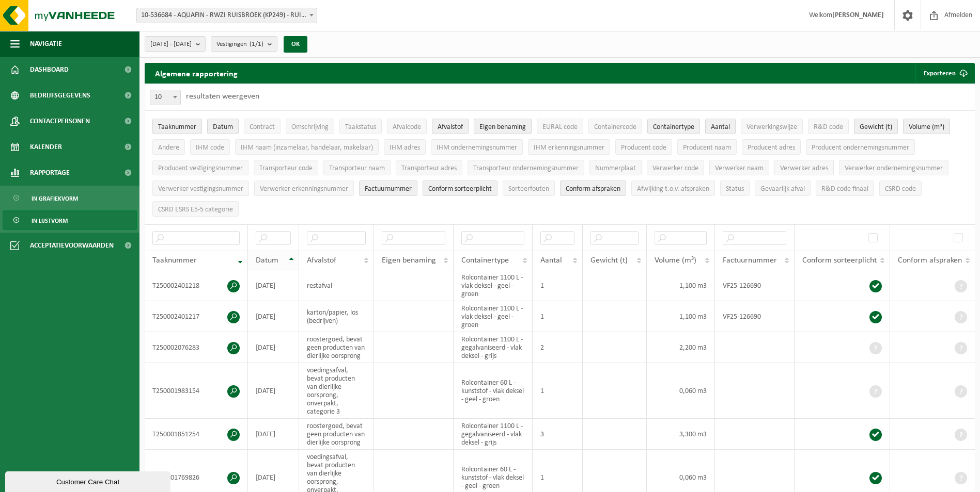  I want to click on button: Producent vestigingsnummerProducent vestigingsnummer: Activate to sort, so click(200, 168).